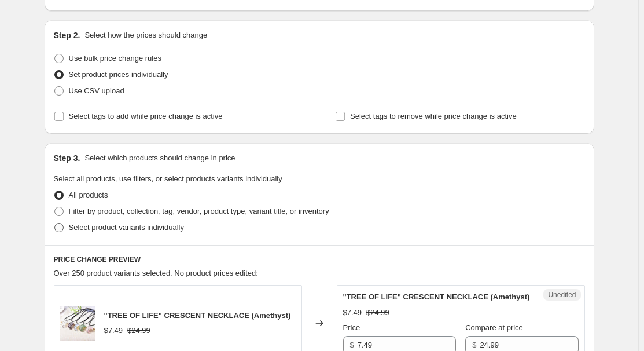 The height and width of the screenshot is (351, 644). What do you see at coordinates (319, 260) in the screenshot?
I see `h6: PRICE CHANGE PREVIEW` at bounding box center [319, 260].